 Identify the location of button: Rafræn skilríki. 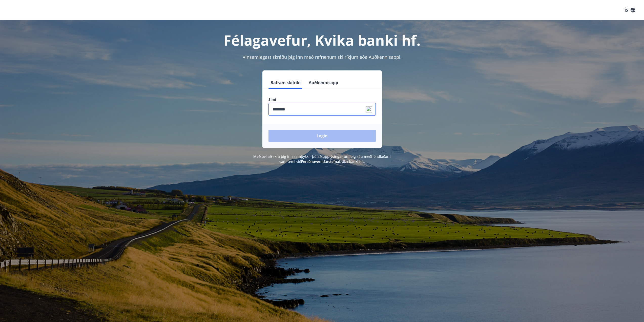
(286, 82).